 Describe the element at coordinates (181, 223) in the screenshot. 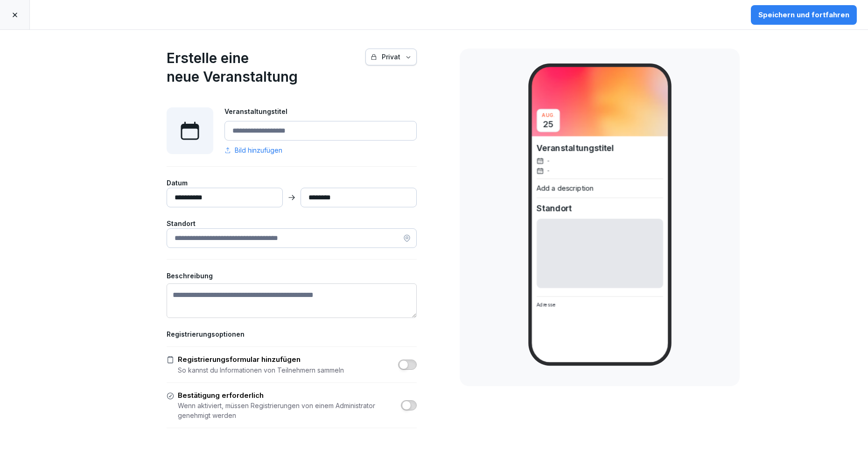

I see `span: Standort` at that location.